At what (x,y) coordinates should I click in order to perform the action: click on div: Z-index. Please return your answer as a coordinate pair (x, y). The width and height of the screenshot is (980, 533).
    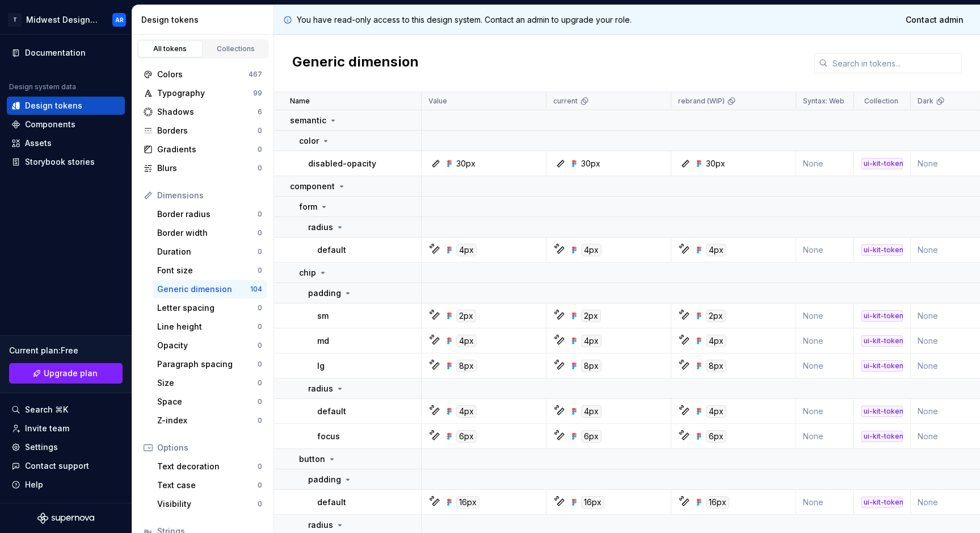
    Looking at the image, I should click on (207, 420).